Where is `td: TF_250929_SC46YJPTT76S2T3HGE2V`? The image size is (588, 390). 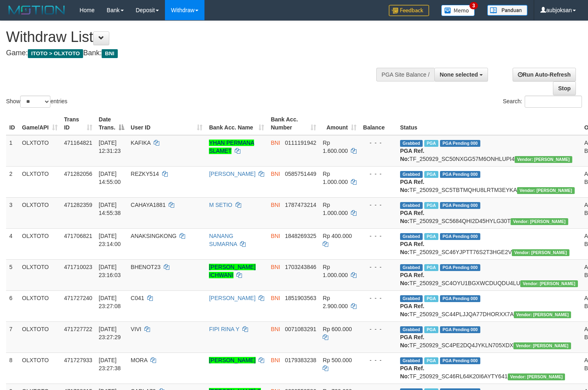 td: TF_250929_SC46YJPTT76S2T3HGE2V is located at coordinates (489, 243).